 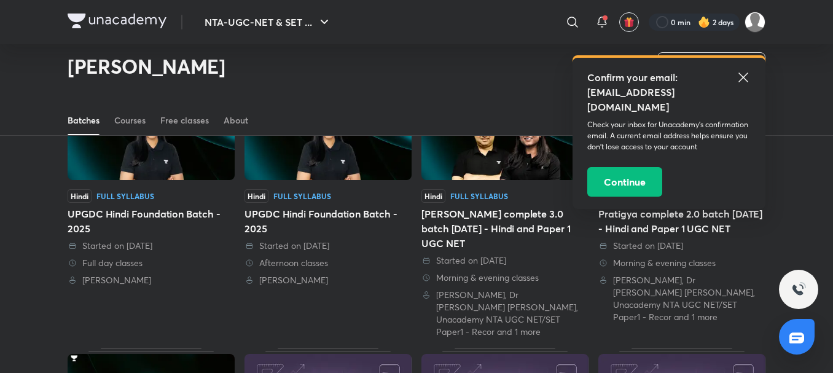 What do you see at coordinates (669, 77) in the screenshot?
I see `h5: Confirm your email:` at bounding box center [669, 77].